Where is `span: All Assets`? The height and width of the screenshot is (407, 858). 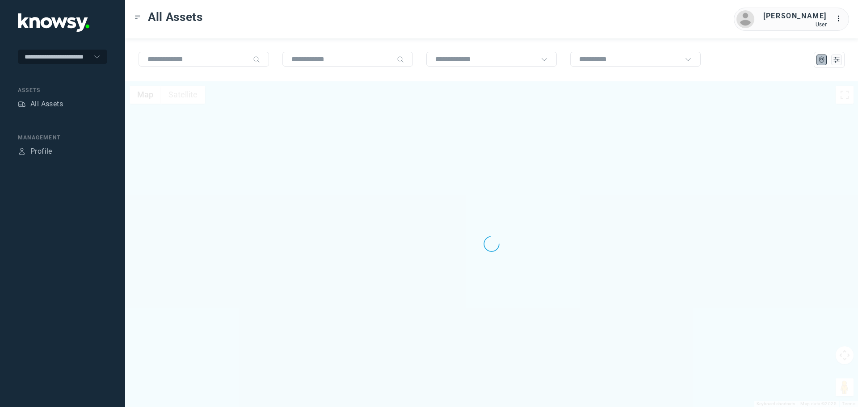 span: All Assets is located at coordinates (175, 17).